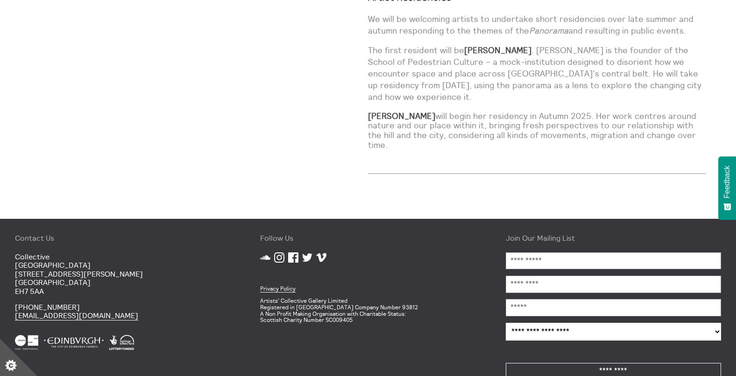 This screenshot has width=736, height=376. What do you see at coordinates (74, 343) in the screenshot?
I see `img: City Of Edinburgh Council White` at bounding box center [74, 343].